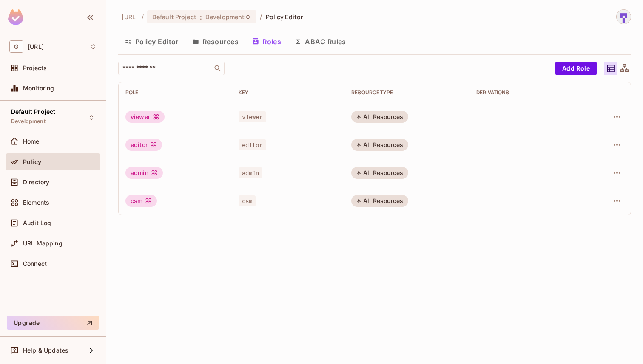  I want to click on span: Projects, so click(35, 68).